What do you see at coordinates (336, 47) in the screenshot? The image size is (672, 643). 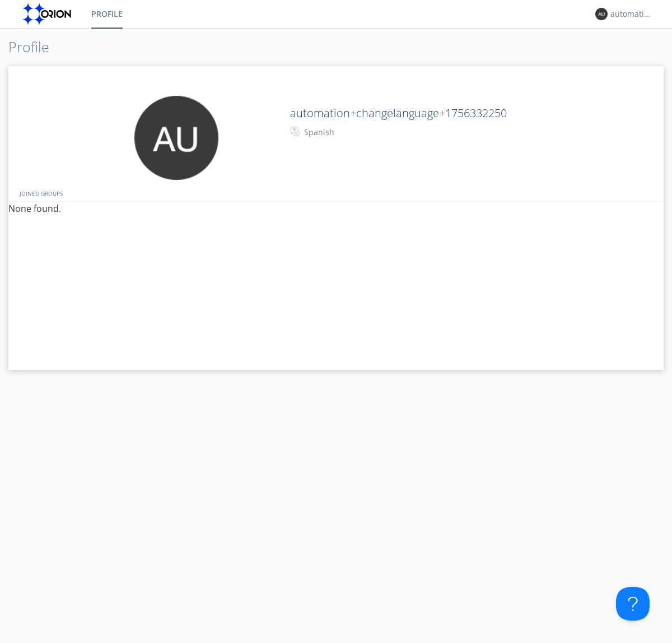 I see `h1: Profile` at bounding box center [336, 47].